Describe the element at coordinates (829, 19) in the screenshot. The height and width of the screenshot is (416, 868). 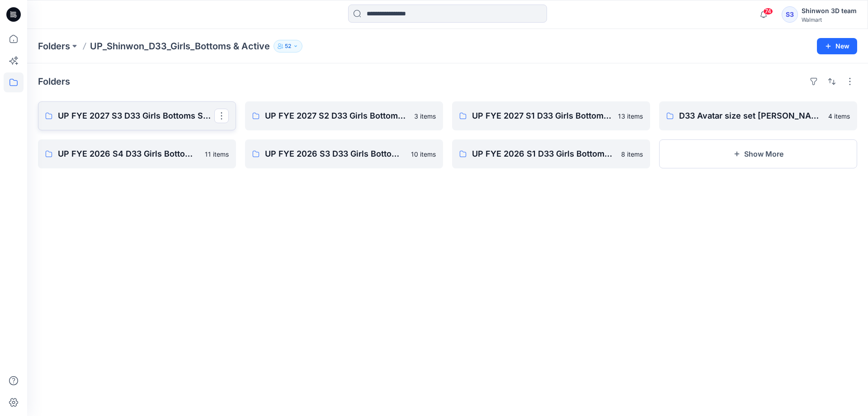
I see `div: Walmart` at that location.